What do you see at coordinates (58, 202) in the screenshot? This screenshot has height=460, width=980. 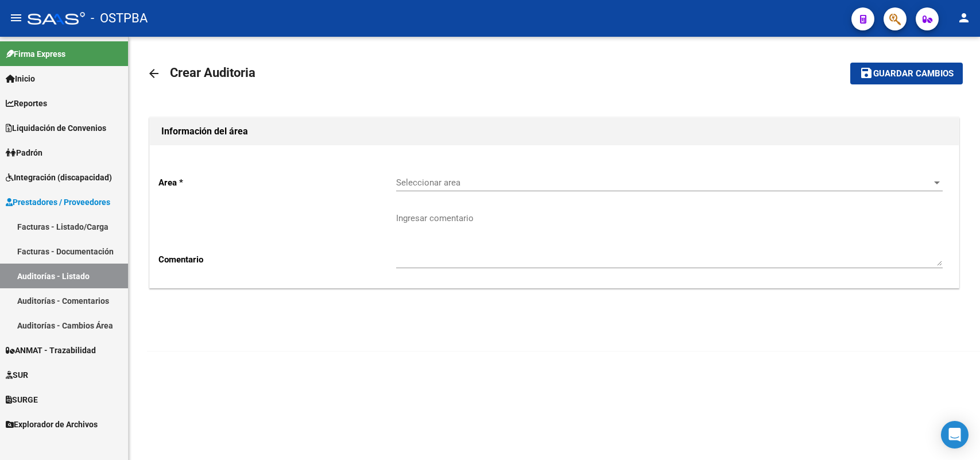 I see `span: Prestadores / Proveedores` at bounding box center [58, 202].